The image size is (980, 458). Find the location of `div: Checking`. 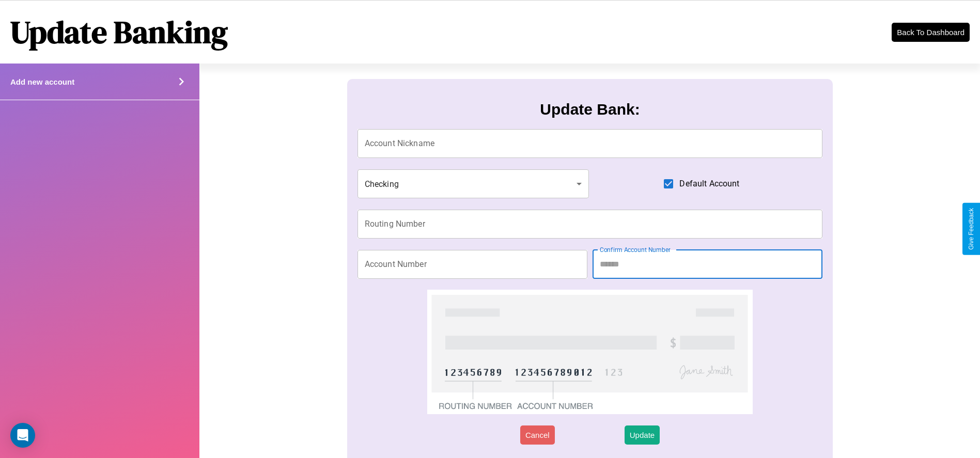

div: Checking is located at coordinates (473, 184).